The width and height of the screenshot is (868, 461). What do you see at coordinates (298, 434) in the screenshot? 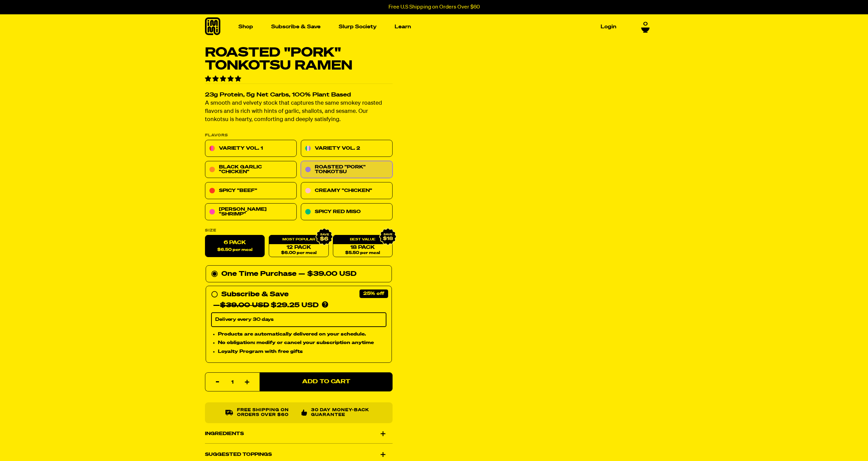
I see `div: Ingredients` at bounding box center [298, 434].